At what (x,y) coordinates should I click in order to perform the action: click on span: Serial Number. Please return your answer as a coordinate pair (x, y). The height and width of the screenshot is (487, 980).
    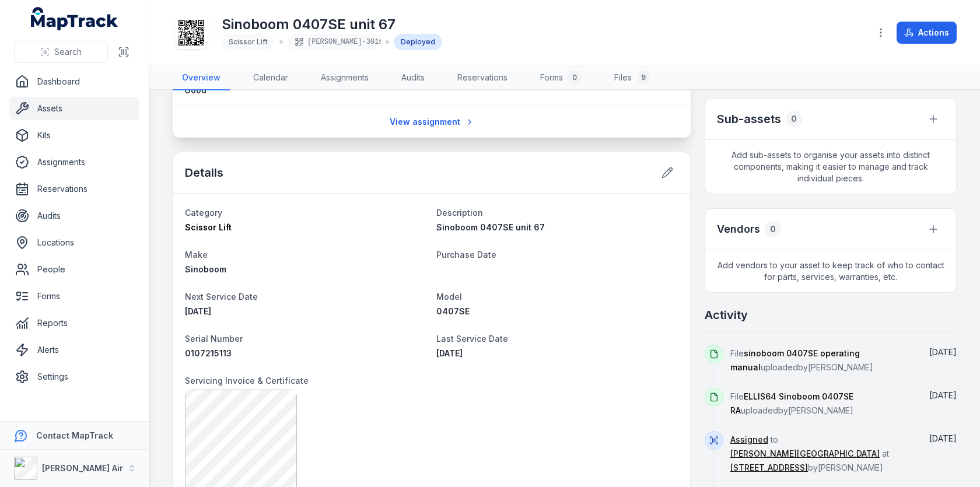
    Looking at the image, I should click on (214, 338).